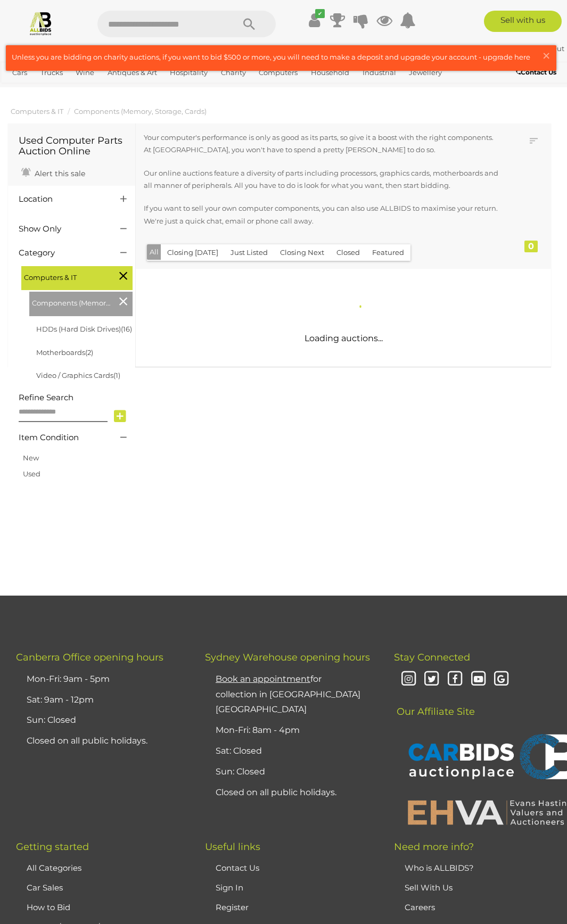 The width and height of the screenshot is (567, 924). What do you see at coordinates (432, 679) in the screenshot?
I see `i: Twitter` at bounding box center [432, 679].